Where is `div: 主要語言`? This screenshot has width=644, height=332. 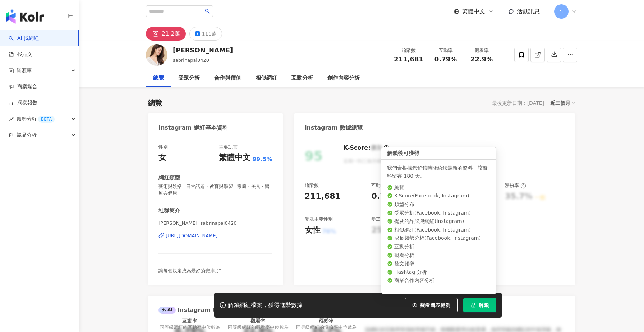 div: 主要語言 is located at coordinates (228, 147).